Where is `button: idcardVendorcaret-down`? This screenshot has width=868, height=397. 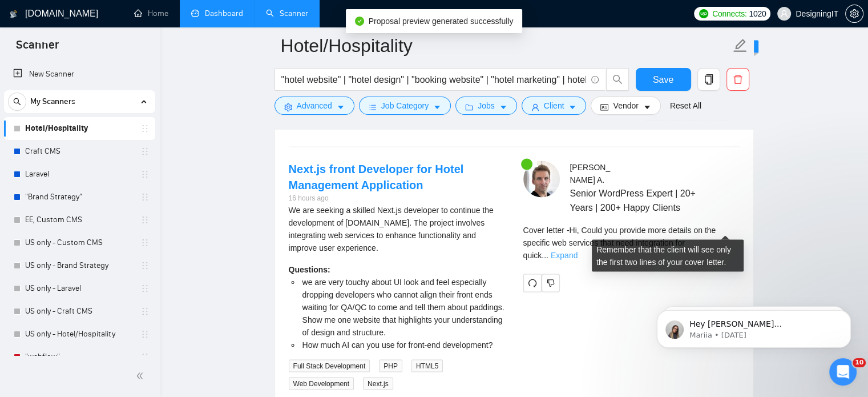
button: idcardVendorcaret-down is located at coordinates (625, 106).